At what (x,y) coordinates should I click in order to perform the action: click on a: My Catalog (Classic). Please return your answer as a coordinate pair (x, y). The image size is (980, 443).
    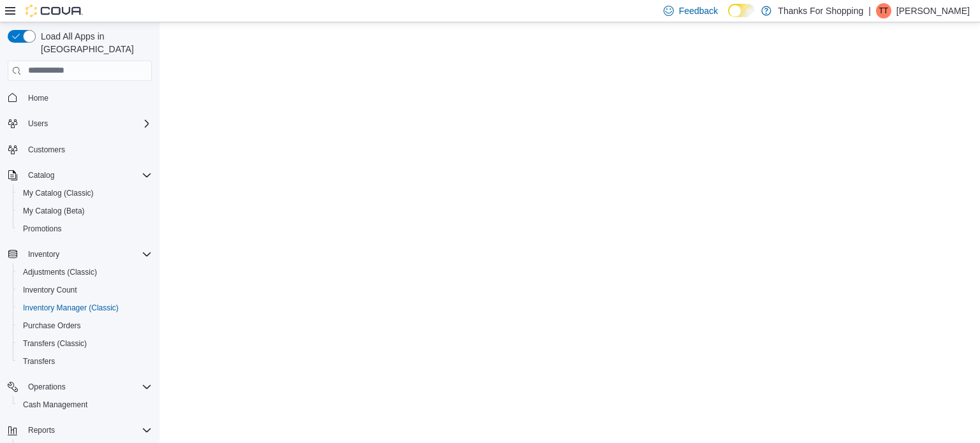
    Looking at the image, I should click on (58, 193).